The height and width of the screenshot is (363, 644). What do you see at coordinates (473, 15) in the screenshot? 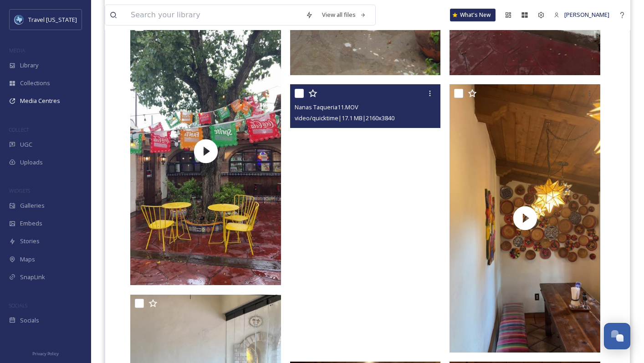
I see `a: What's New` at bounding box center [473, 15].